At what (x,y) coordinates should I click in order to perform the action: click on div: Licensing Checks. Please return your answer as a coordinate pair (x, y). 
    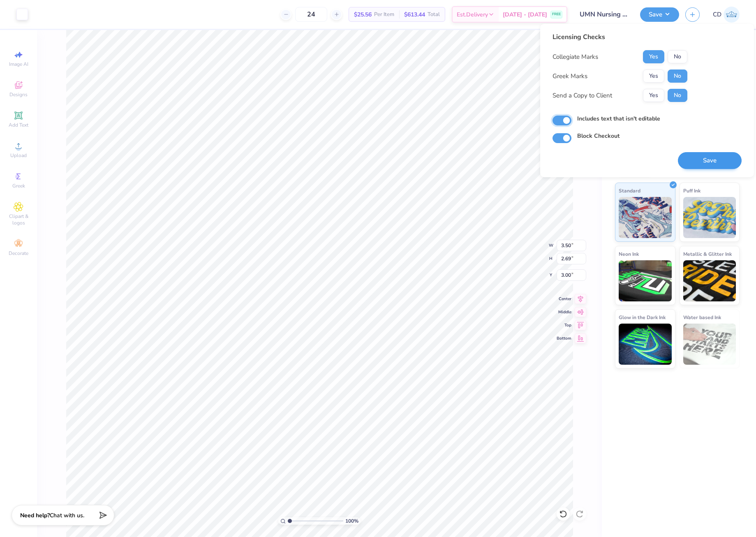
    Looking at the image, I should click on (620, 37).